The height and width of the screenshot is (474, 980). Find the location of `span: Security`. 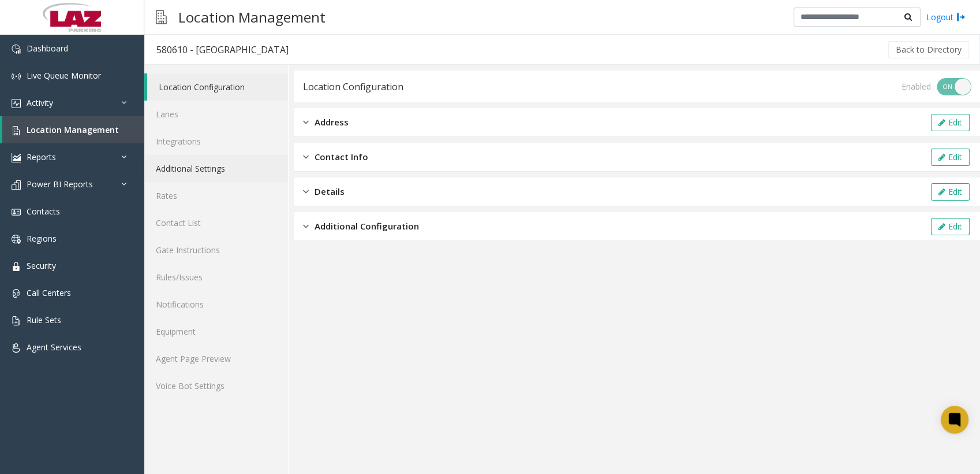

span: Security is located at coordinates (41, 265).